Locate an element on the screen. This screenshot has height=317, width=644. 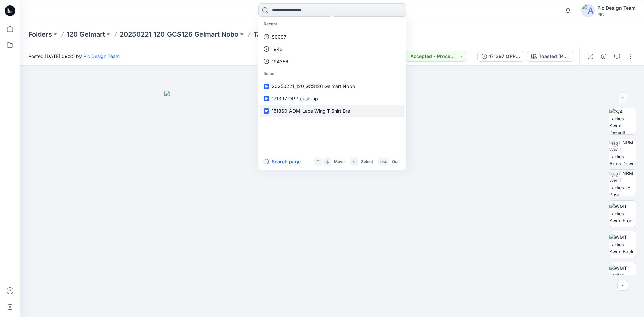
a: Pic Design Team is located at coordinates (102, 56).